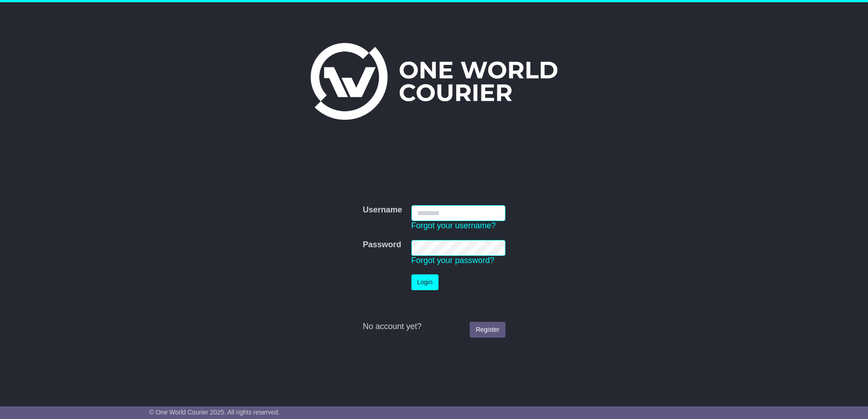 This screenshot has height=419, width=868. Describe the element at coordinates (453, 260) in the screenshot. I see `a: Forgot your password?` at that location.